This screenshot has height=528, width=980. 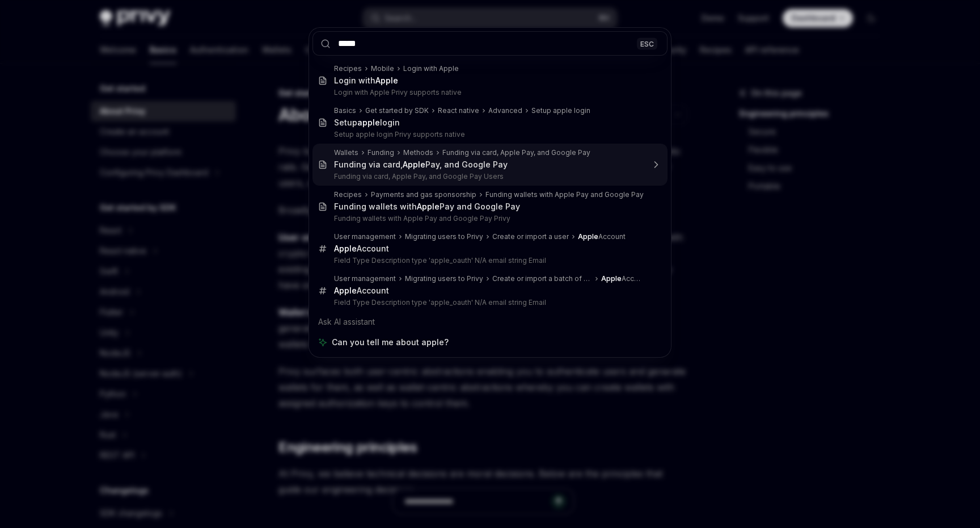 What do you see at coordinates (366, 81) in the screenshot?
I see `div: Login with` at bounding box center [366, 81].